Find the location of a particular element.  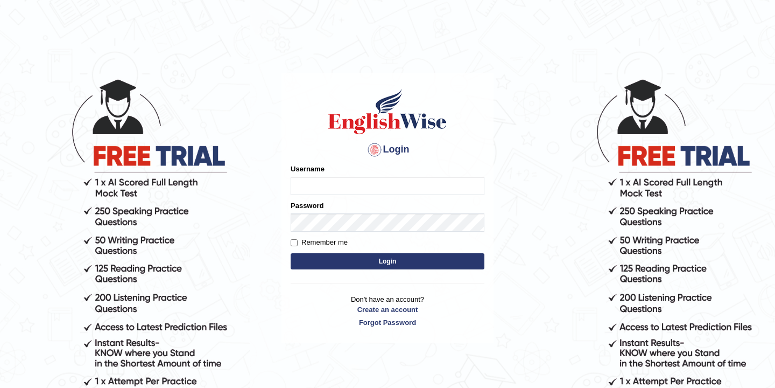

label: Remember me is located at coordinates (319, 242).